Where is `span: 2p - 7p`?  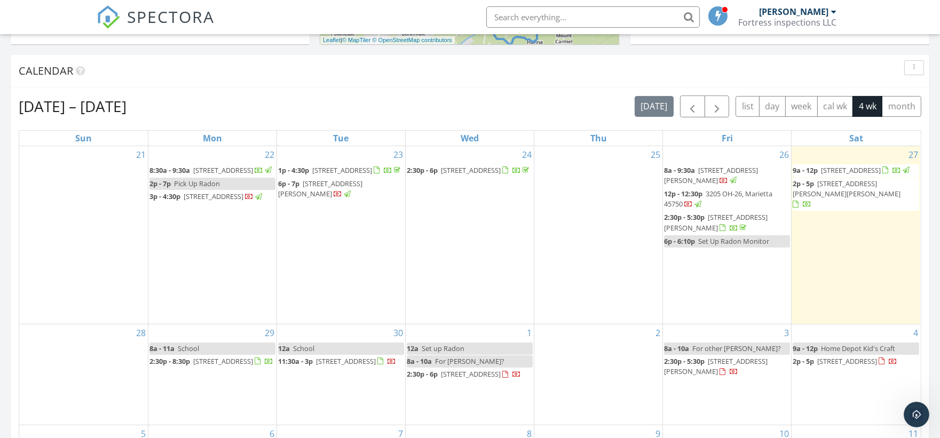
span: 2p - 7p is located at coordinates (160, 184).